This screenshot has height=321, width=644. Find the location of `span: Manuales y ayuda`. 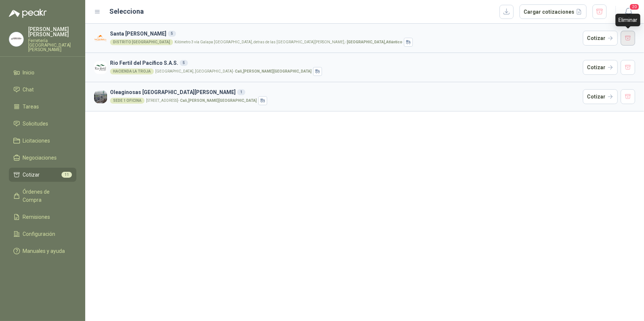

span: Manuales y ayuda is located at coordinates (44, 251).